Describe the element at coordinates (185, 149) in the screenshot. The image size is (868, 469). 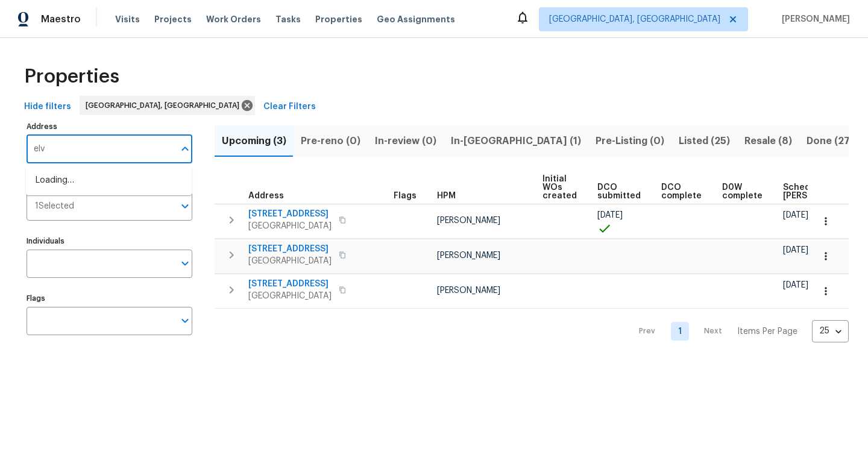
I see `button: Close` at that location.